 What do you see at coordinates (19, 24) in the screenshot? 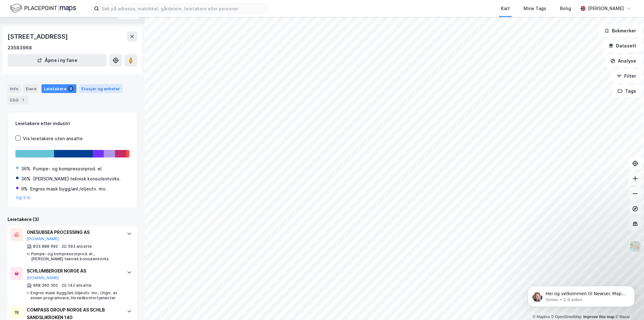
I see `img: Profile image for Simen` at bounding box center [19, 24].